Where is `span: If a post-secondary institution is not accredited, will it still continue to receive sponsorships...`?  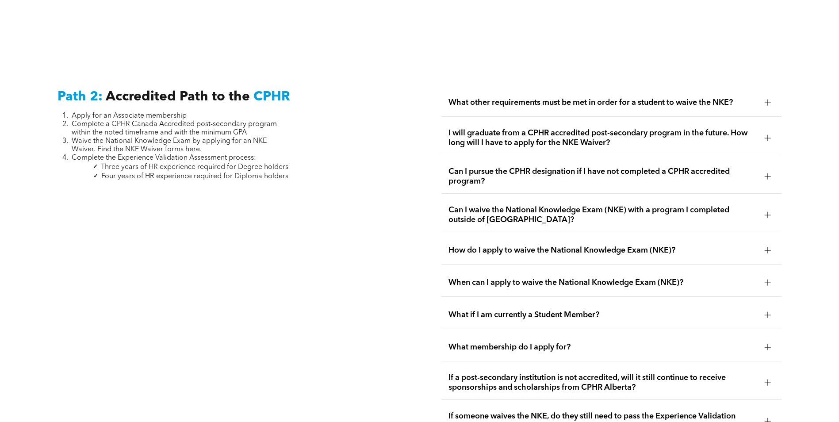 span: If a post-secondary institution is not accredited, will it still continue to receive sponsorships... is located at coordinates (603, 383).